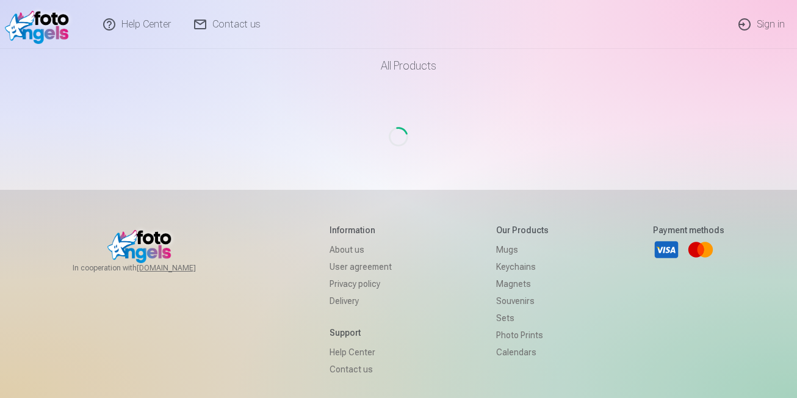 This screenshot has width=797, height=398. Describe the element at coordinates (361, 333) in the screenshot. I see `h5: Support` at that location.